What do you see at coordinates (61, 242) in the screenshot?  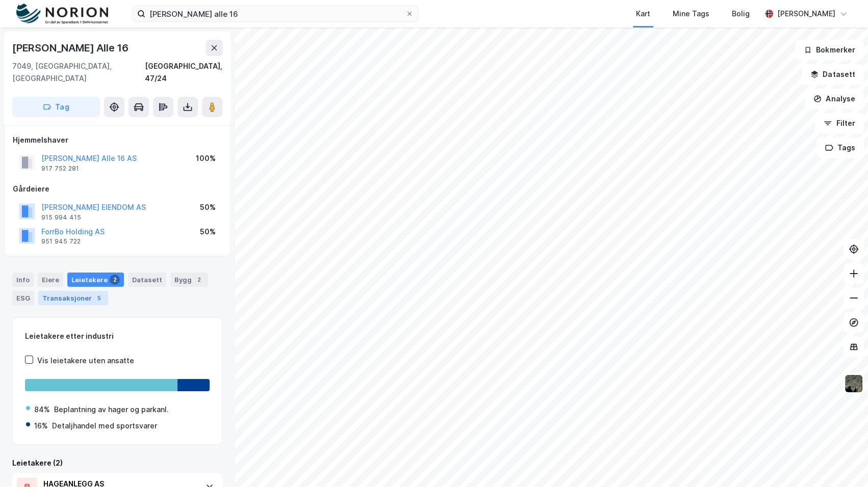 I see `div: 951 945 722` at bounding box center [61, 242].